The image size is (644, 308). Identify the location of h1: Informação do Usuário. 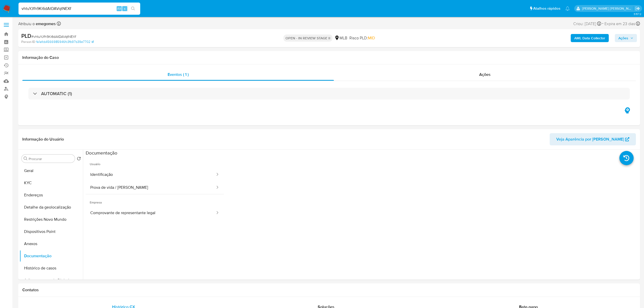
(43, 139).